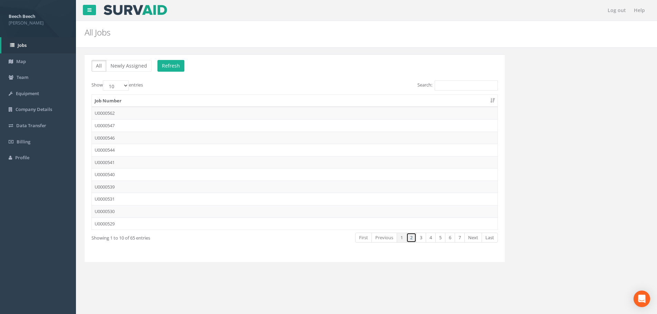 This screenshot has width=657, height=314. Describe the element at coordinates (39, 45) in the screenshot. I see `a: Jobs` at that location.